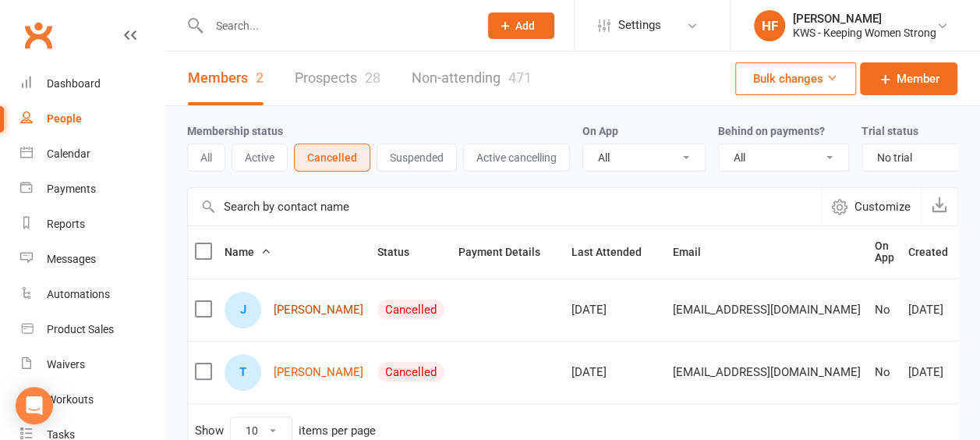  Describe the element at coordinates (259, 78) in the screenshot. I see `div: 2` at that location.